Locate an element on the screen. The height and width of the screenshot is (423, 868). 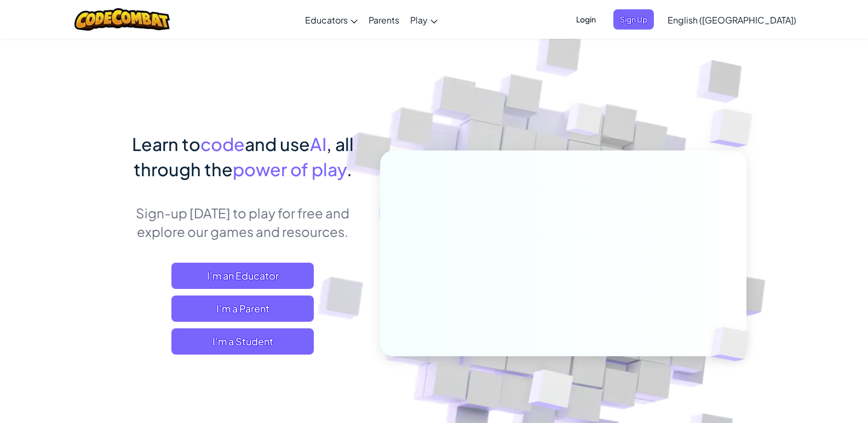
span: code is located at coordinates (223, 144).